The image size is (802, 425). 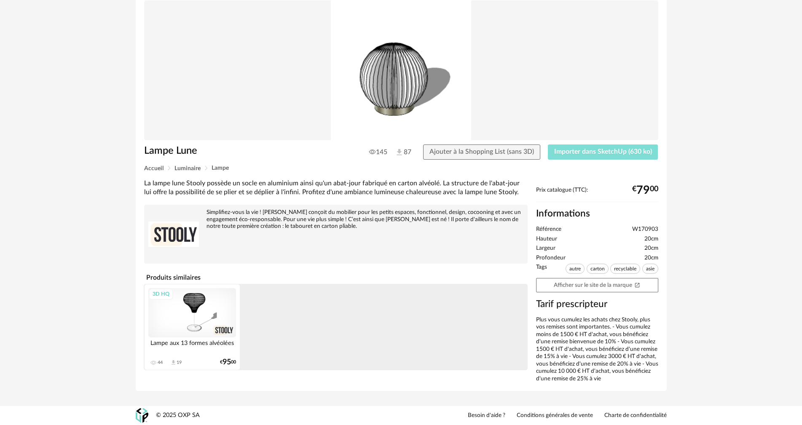 What do you see at coordinates (625, 269) in the screenshot?
I see `span: recyclable` at bounding box center [625, 269].